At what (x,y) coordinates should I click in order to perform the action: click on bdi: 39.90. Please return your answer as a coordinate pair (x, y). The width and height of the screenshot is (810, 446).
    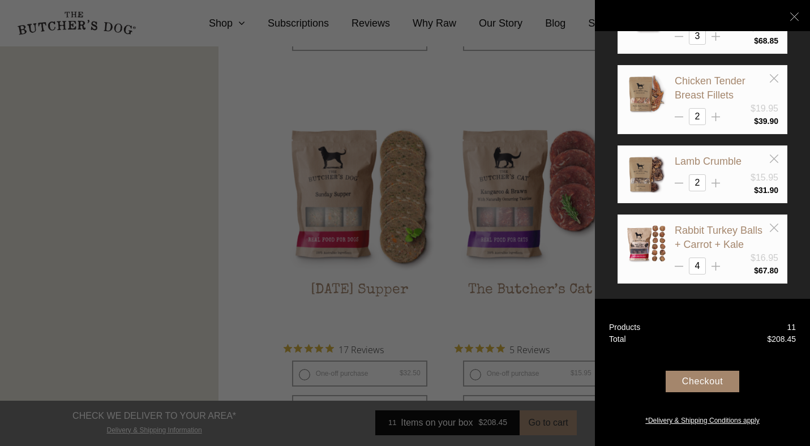
    Looking at the image, I should click on (766, 121).